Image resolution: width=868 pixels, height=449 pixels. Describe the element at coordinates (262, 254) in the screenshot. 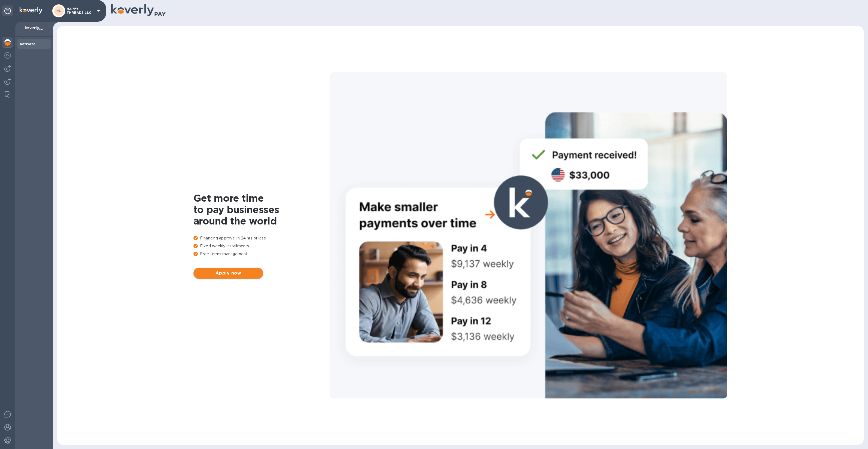

I see `p: Free terms management.` at that location.